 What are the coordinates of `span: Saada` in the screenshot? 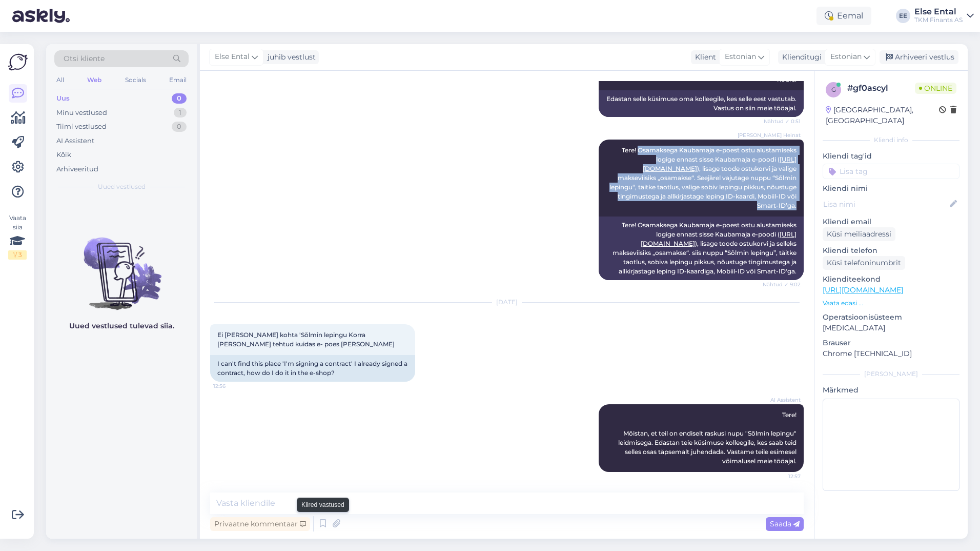 It's located at (785, 524).